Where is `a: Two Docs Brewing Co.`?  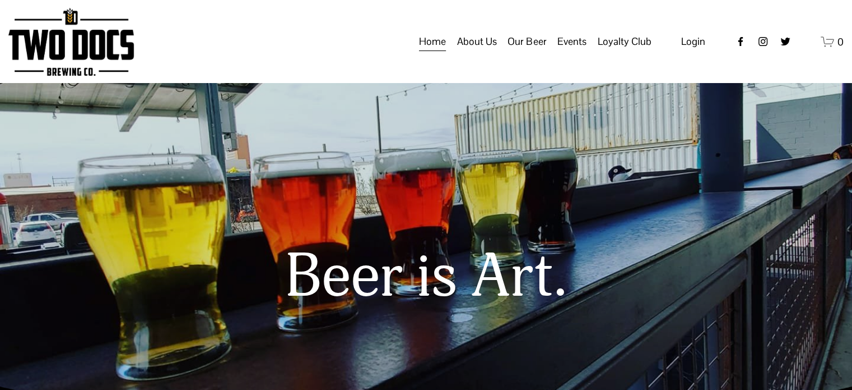 a: Two Docs Brewing Co. is located at coordinates (71, 41).